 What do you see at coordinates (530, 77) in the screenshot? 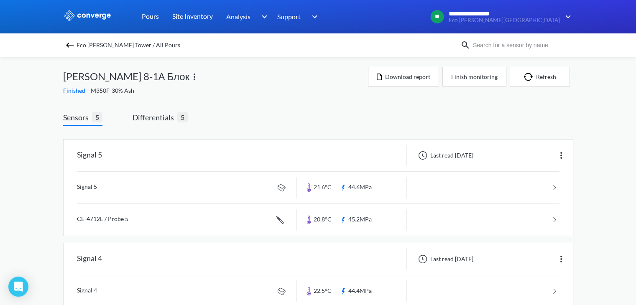
I see `img: icon-refresh.svg` at bounding box center [530, 77].